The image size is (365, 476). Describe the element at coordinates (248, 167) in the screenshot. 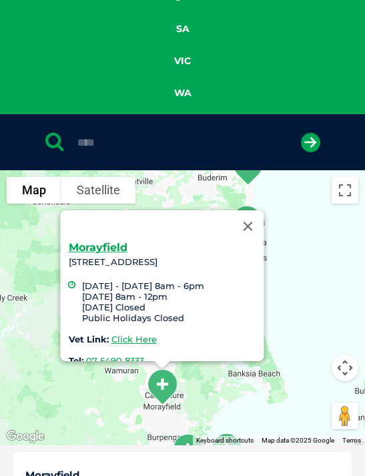

I see `div: Kawana Waters` at that location.